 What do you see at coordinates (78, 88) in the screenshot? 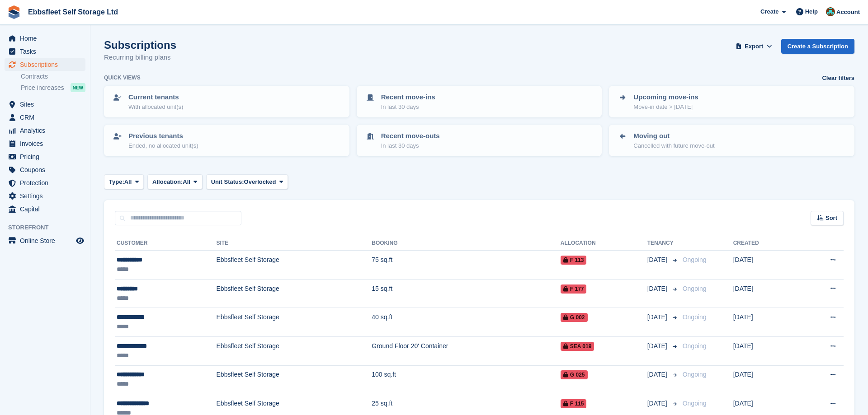
I see `div: NEW` at bounding box center [78, 88].